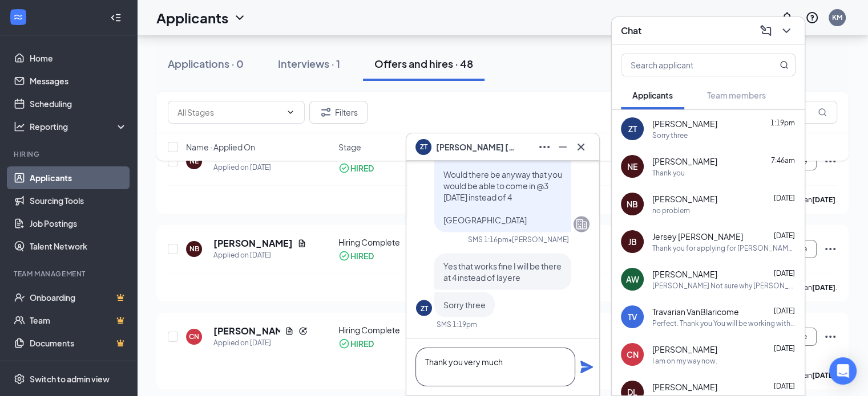  I want to click on div: KM, so click(837, 17).